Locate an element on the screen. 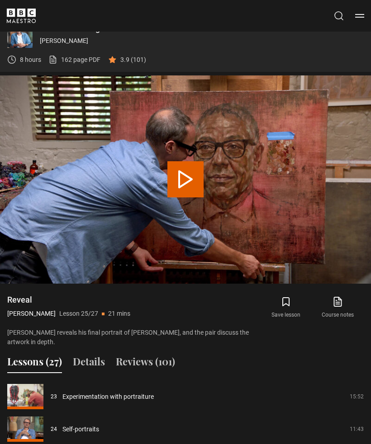 The height and width of the screenshot is (444, 371). button: Save lesson is located at coordinates (286, 308).